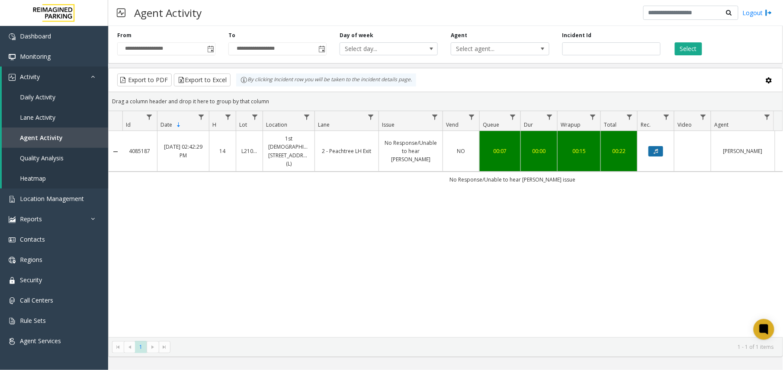 The width and height of the screenshot is (783, 370). I want to click on label: From, so click(124, 35).